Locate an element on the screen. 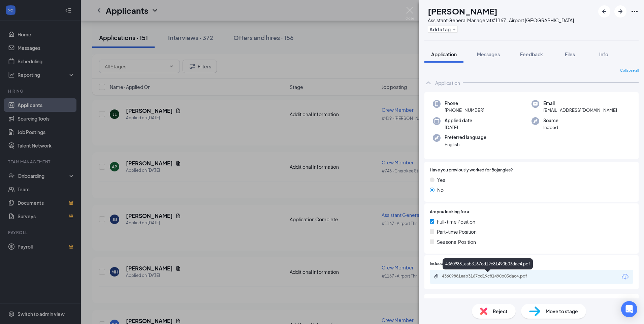  svg: Paperclip is located at coordinates (437, 276).